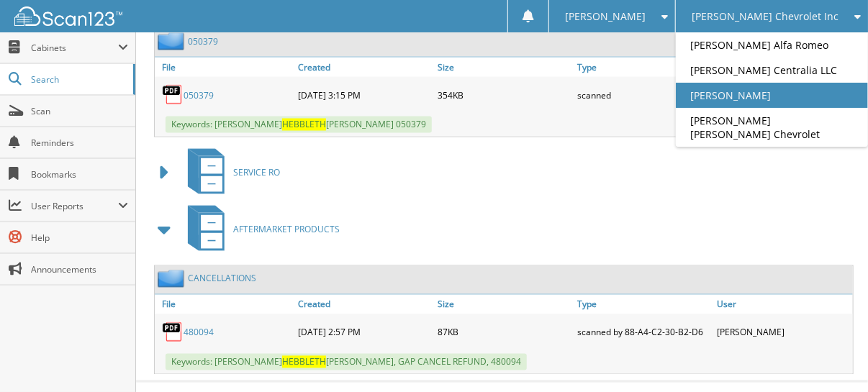 This screenshot has height=392, width=868. What do you see at coordinates (504, 95) in the screenshot?
I see `div: 354KB` at bounding box center [504, 95].